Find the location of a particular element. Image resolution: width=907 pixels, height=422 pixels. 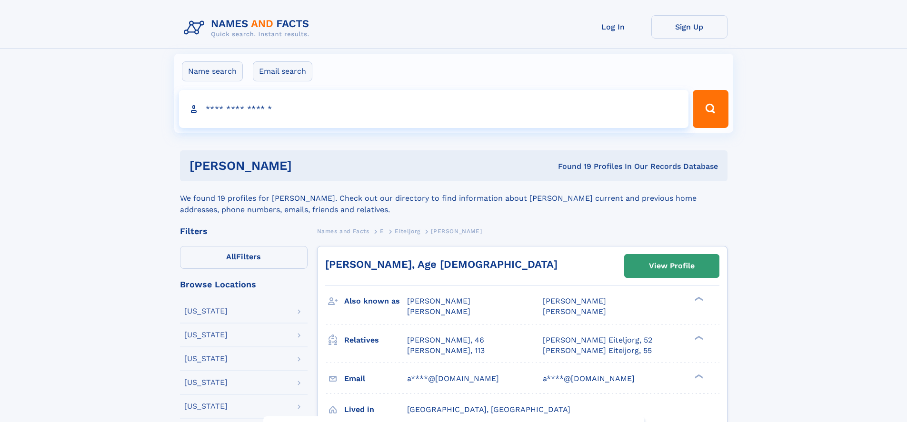

div: Filters is located at coordinates (244, 231).